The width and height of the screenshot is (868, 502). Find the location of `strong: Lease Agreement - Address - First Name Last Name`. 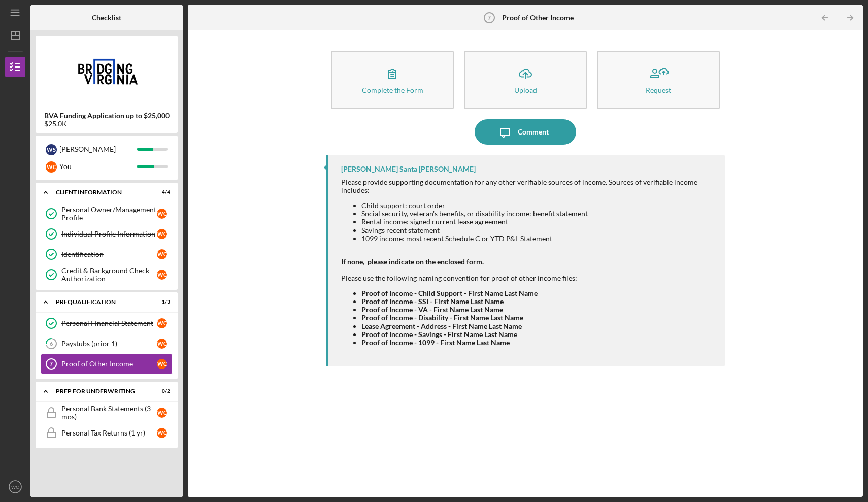

strong: Lease Agreement - Address - First Name Last Name is located at coordinates (441, 326).